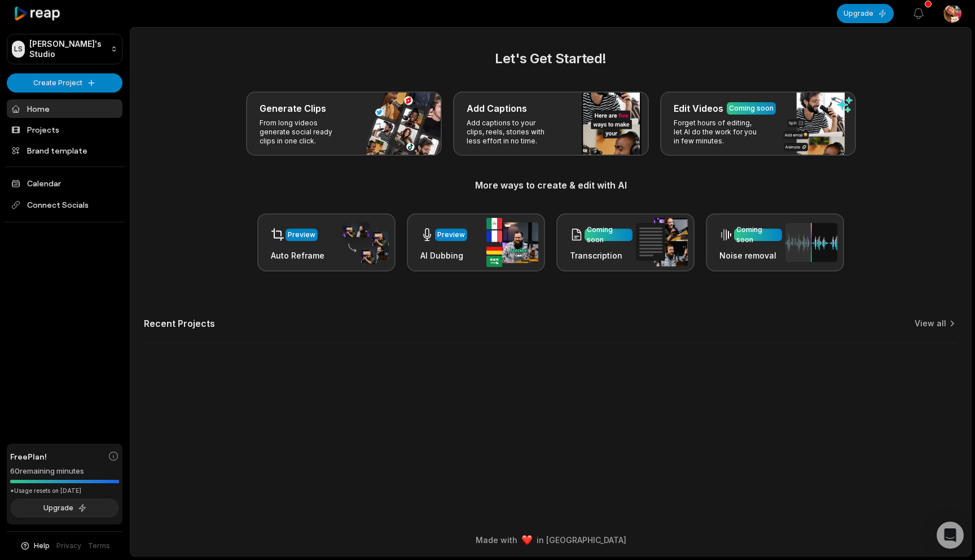  What do you see at coordinates (363, 243) in the screenshot?
I see `img: auto_reframe.png` at bounding box center [363, 243].